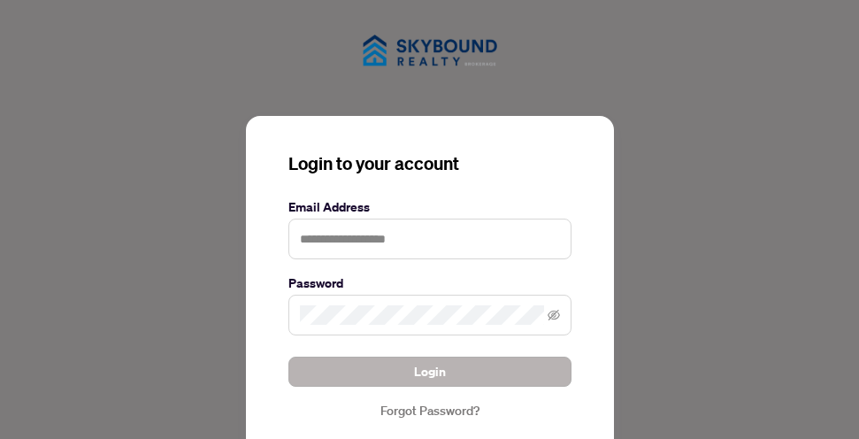  I want to click on span: eye-invisible, so click(554, 315).